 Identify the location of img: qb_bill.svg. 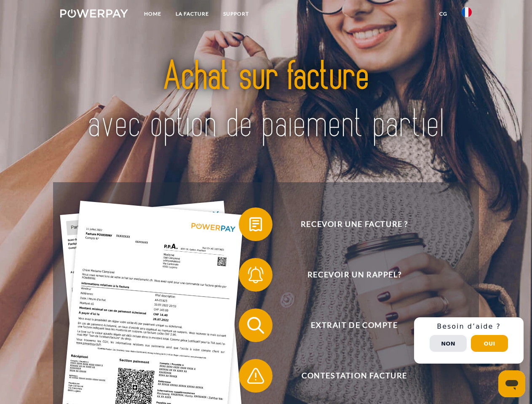
(255, 225).